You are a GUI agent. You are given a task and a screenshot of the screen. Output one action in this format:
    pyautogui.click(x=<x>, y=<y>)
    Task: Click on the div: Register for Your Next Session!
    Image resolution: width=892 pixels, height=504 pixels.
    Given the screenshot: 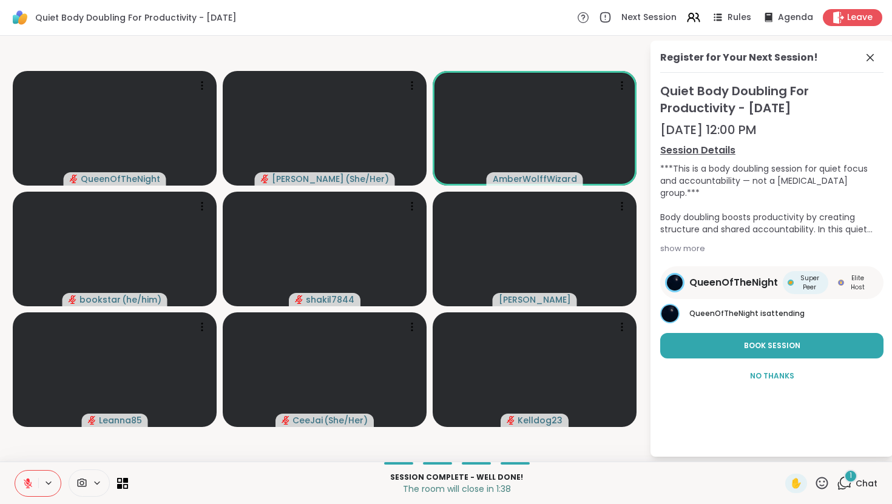 What is the action you would take?
    pyautogui.click(x=739, y=58)
    